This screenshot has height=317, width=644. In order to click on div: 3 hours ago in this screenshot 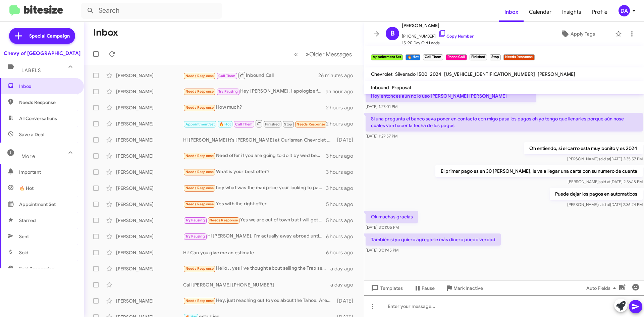, I will do `click(342, 188)`.